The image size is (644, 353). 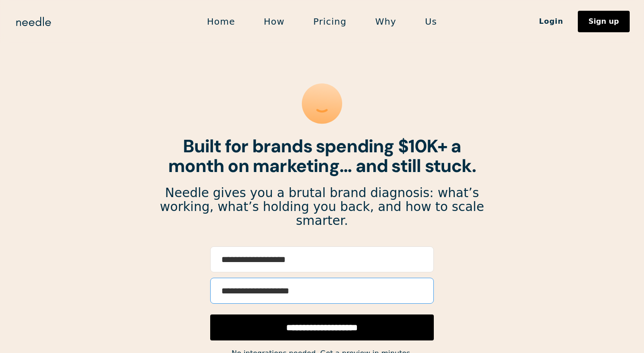 I want to click on a: Pricing, so click(x=329, y=21).